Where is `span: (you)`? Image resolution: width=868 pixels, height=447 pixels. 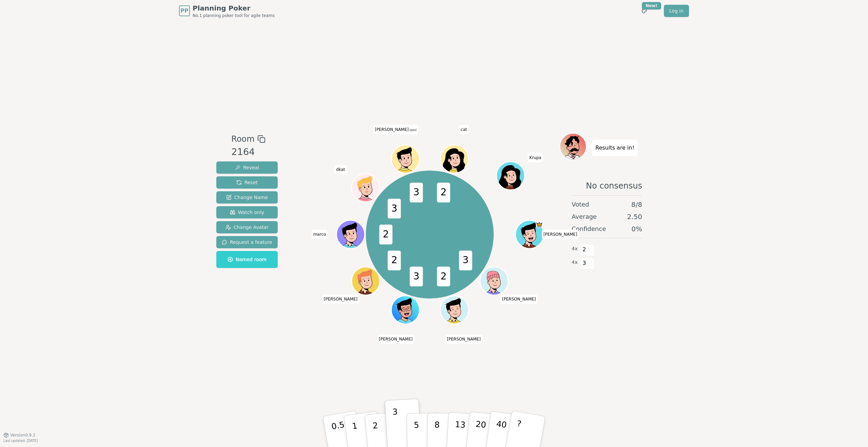 span: (you) is located at coordinates (413, 130).